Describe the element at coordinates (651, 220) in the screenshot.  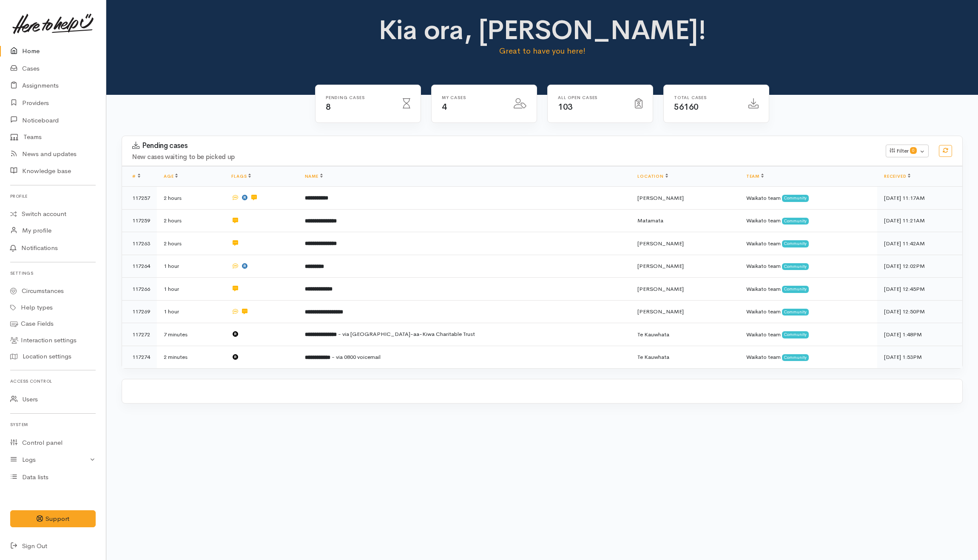
I see `span: Matamata` at that location.